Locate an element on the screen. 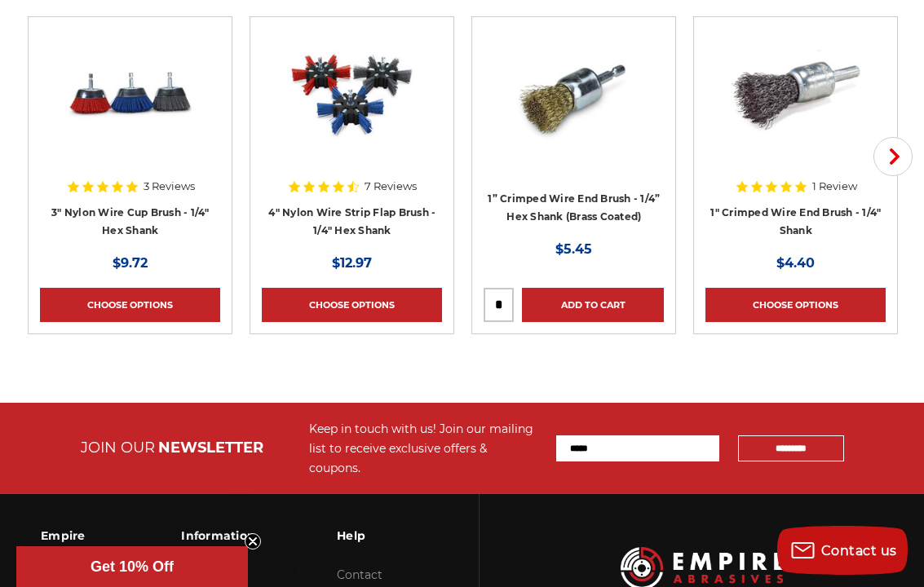 This screenshot has width=924, height=587. span: 7 Reviews is located at coordinates (391, 186).